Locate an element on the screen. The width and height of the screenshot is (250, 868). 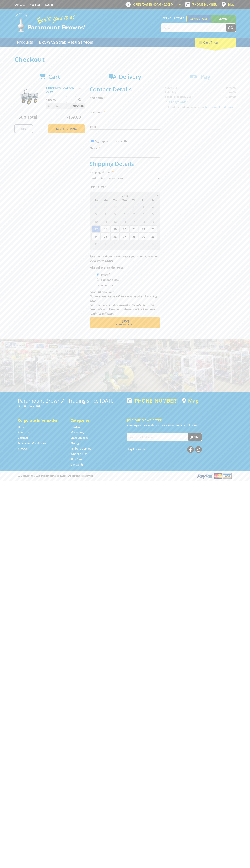
span: 22 is located at coordinates (144, 229).